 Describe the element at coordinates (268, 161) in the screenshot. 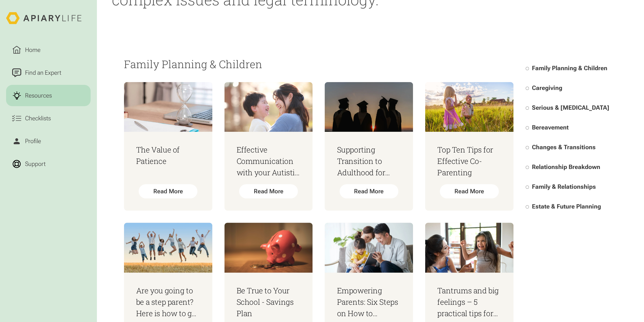

I see `h3: Effective Communication with your Autistic Child` at that location.